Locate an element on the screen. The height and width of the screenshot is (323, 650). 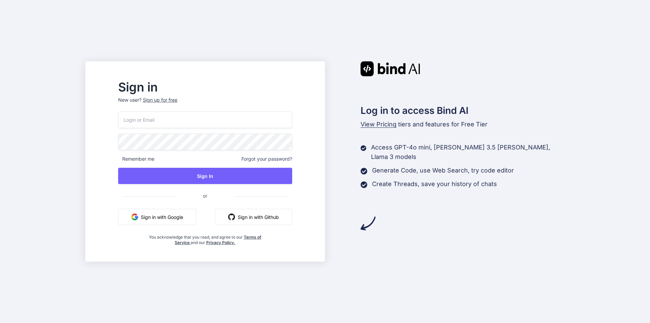
h2: Sign in is located at coordinates (205, 87).